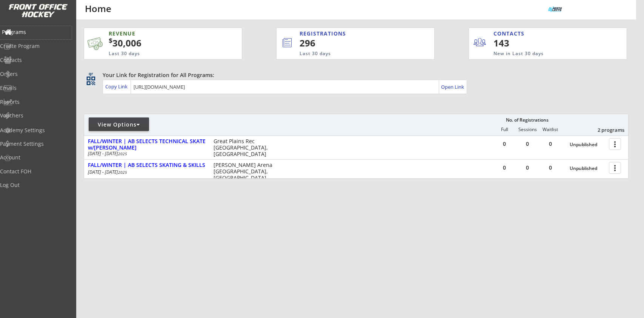  What do you see at coordinates (350, 34) in the screenshot?
I see `div: REGISTRATIONS` at bounding box center [350, 34].